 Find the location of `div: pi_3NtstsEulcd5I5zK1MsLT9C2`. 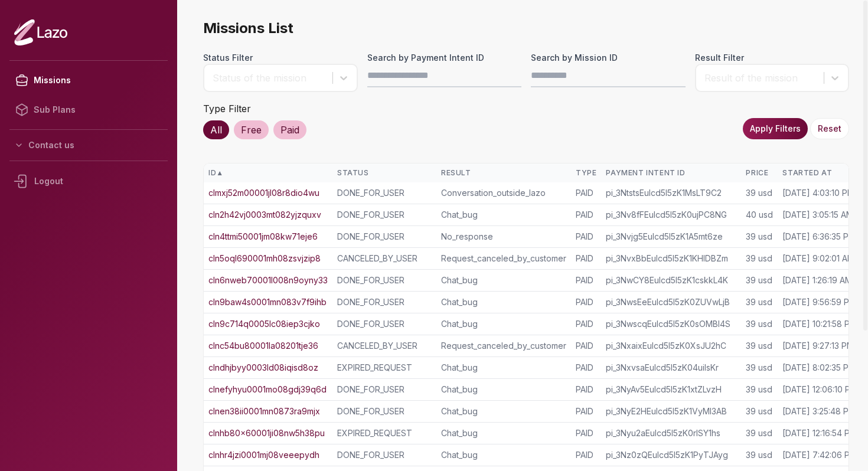

div: pi_3NtstsEulcd5I5zK1MsLT9C2 is located at coordinates (671, 193).